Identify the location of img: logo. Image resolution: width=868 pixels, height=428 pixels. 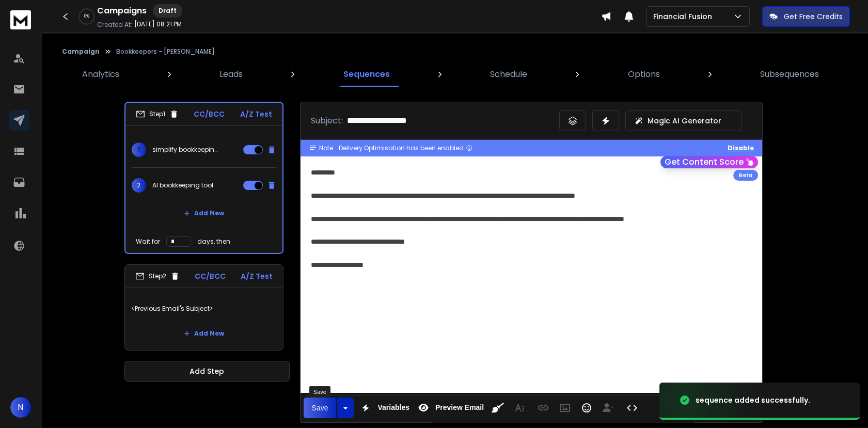
(21, 19).